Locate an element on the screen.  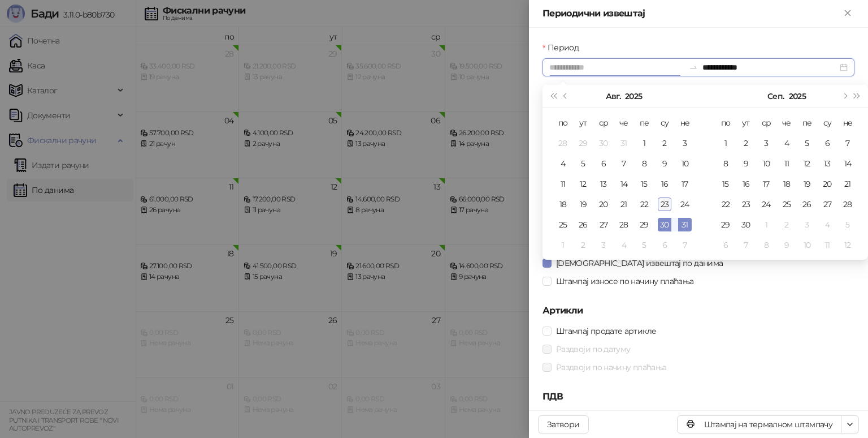
td: 2025-08-14 is located at coordinates (624, 184).